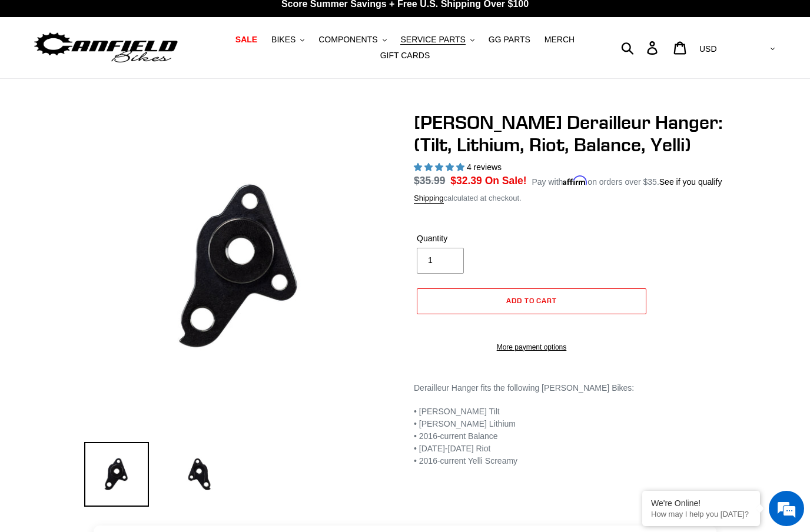 The image size is (810, 532). I want to click on div: calculated at checkout., so click(570, 199).